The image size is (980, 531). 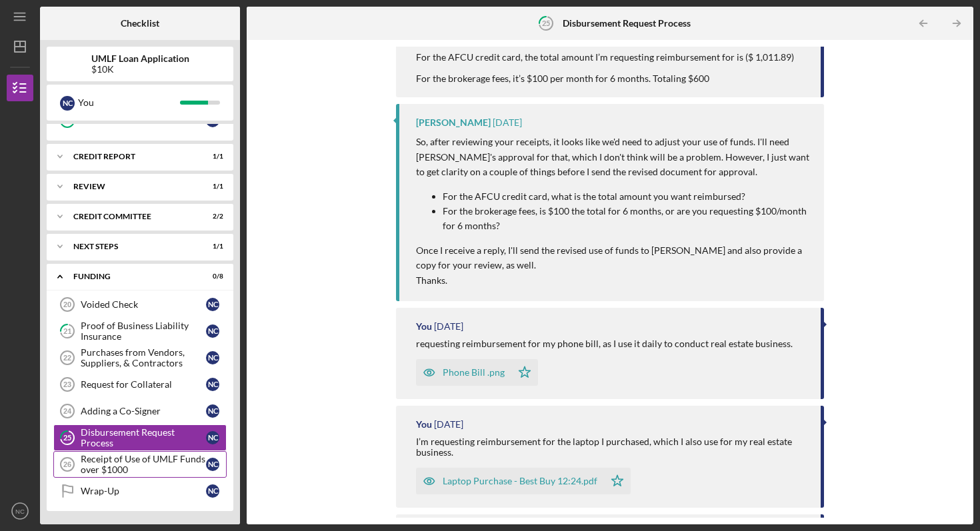 I want to click on b: UMLF Loan Application, so click(x=140, y=59).